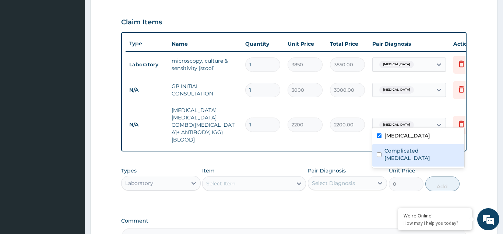 This screenshot has width=503, height=234. What do you see at coordinates (22, 46) in the screenshot?
I see `img: d_794563401_company_1708531726252_794563401` at bounding box center [22, 46].